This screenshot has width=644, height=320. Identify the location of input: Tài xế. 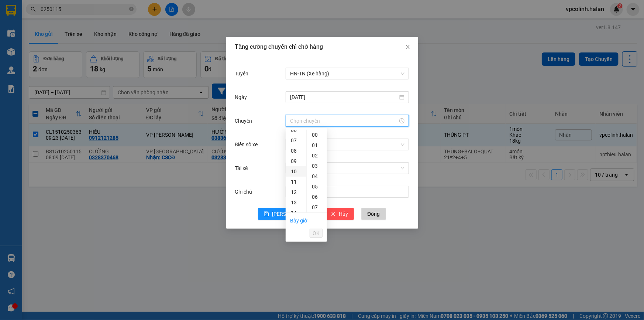
(345, 168).